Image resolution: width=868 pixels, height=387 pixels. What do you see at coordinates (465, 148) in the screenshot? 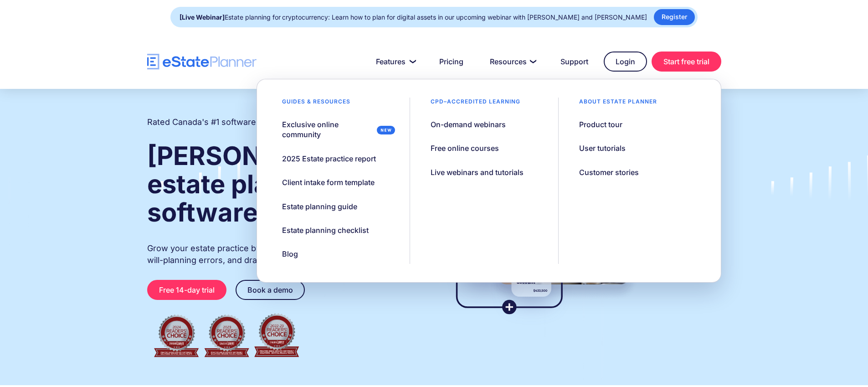
I see `div: Free online courses` at bounding box center [465, 148].